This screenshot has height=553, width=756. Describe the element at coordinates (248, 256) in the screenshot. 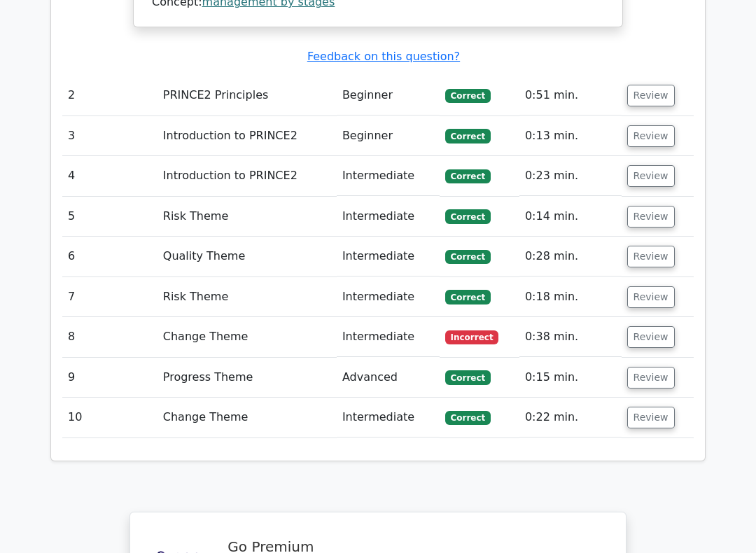

I see `td: Quality Theme` at that location.